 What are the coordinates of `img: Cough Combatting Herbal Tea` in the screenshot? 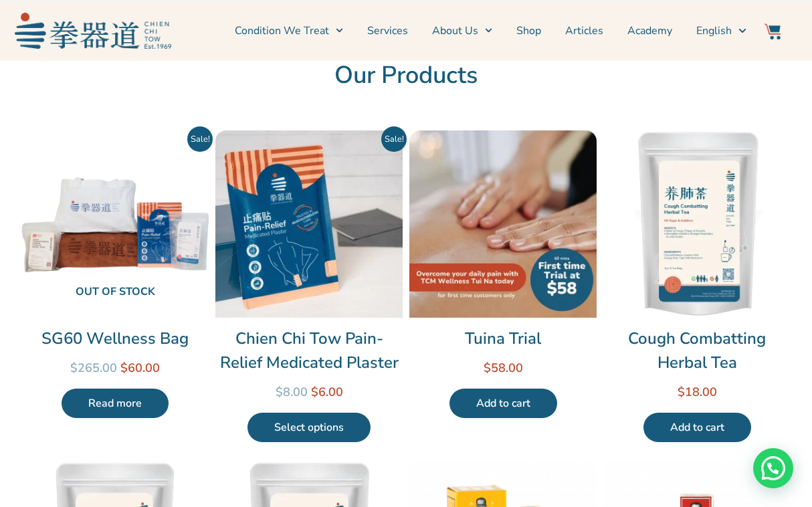 It's located at (697, 224).